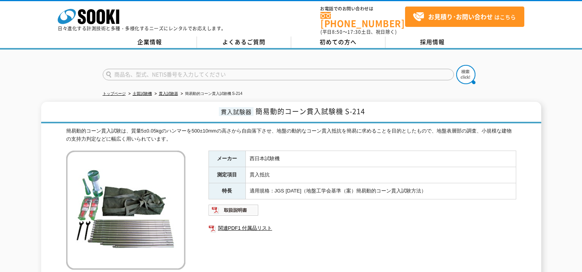 Image resolution: width=582 pixels, height=272 pixels. Describe the element at coordinates (338, 42) in the screenshot. I see `span: 初めての方へ` at that location.